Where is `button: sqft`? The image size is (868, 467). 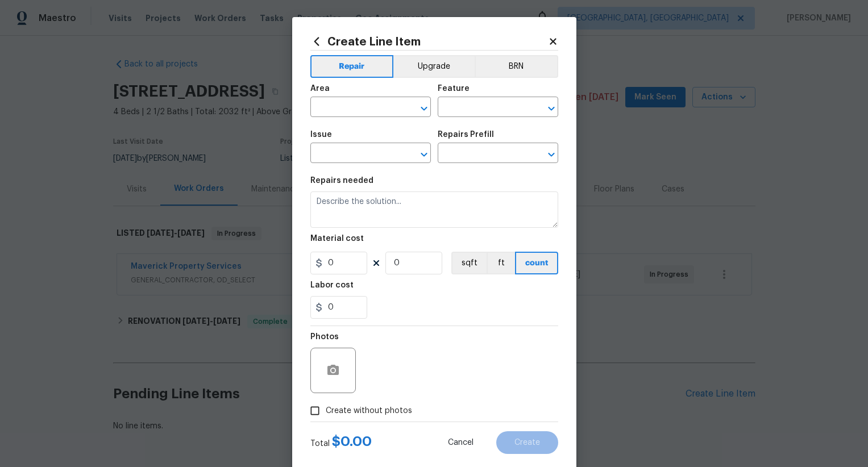 button: sqft is located at coordinates (469, 263).